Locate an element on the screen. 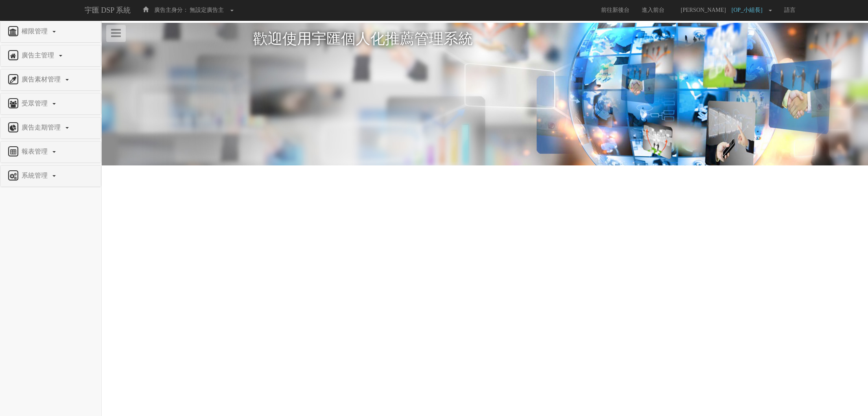 Image resolution: width=868 pixels, height=416 pixels. span: 受眾管理 is located at coordinates (36, 103).